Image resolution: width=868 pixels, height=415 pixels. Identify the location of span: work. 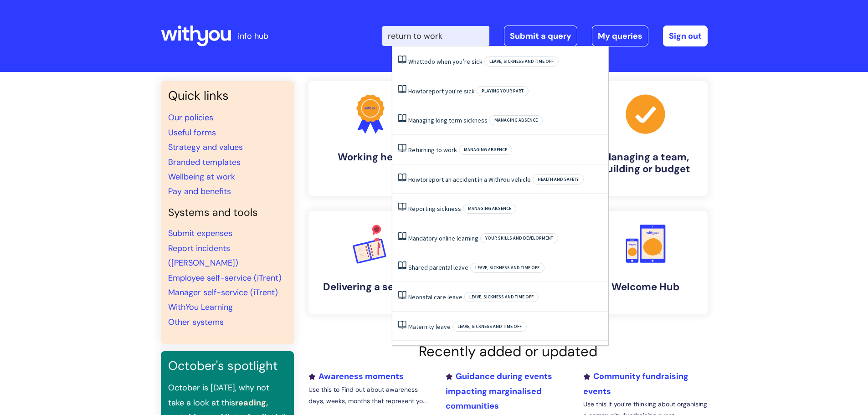
(450, 150).